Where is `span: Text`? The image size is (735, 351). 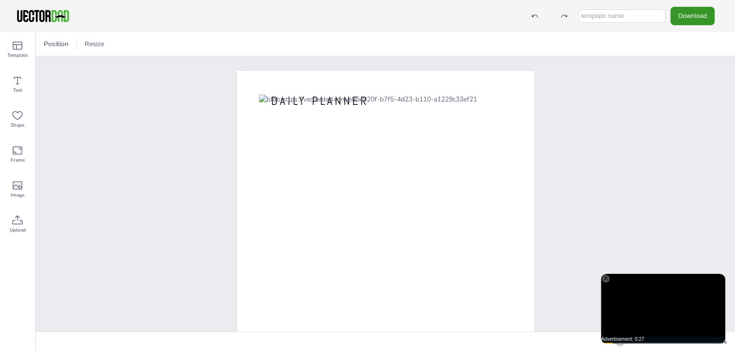
span: Text is located at coordinates (17, 90).